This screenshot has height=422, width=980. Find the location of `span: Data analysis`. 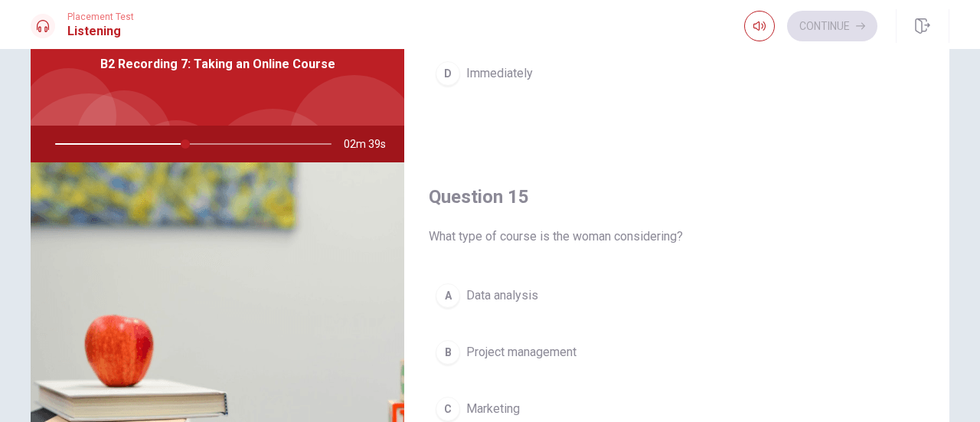

span: Data analysis is located at coordinates (502, 296).